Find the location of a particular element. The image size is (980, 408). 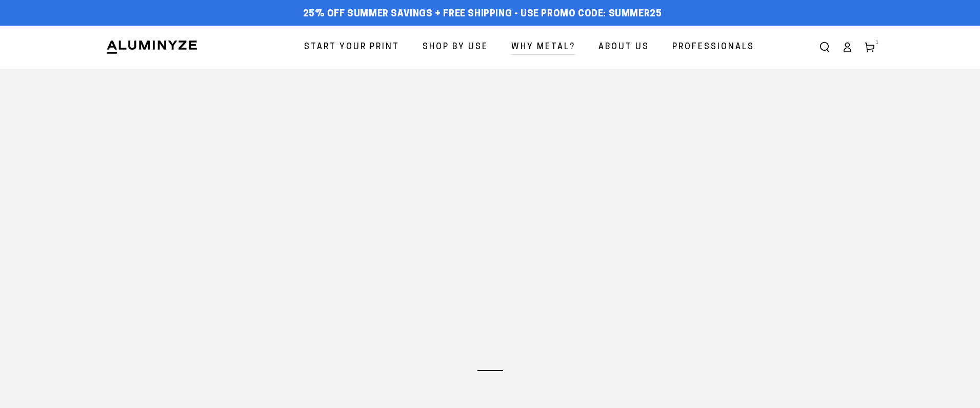

summary: Search our site is located at coordinates (824, 47).